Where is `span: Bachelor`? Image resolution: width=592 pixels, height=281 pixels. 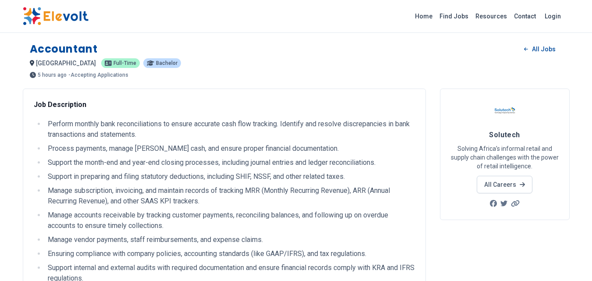 span: Bachelor is located at coordinates (167, 63).